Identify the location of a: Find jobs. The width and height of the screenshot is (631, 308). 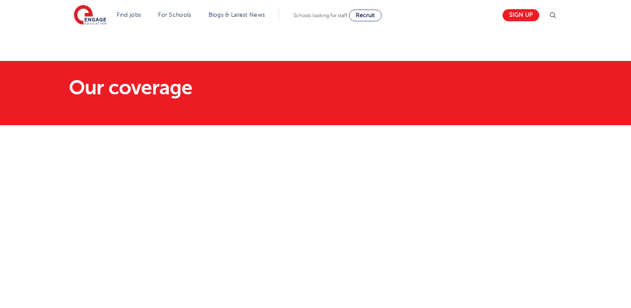
(129, 15).